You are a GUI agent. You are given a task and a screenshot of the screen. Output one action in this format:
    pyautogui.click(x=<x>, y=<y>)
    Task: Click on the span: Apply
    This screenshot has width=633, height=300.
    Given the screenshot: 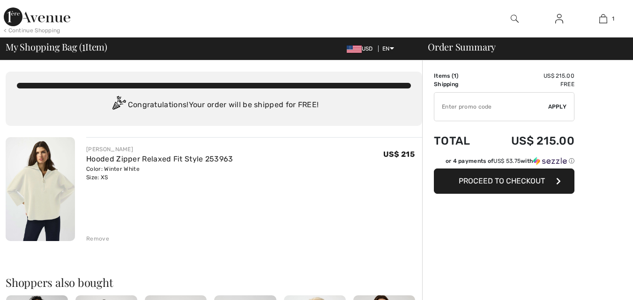 What is the action you would take?
    pyautogui.click(x=557, y=107)
    